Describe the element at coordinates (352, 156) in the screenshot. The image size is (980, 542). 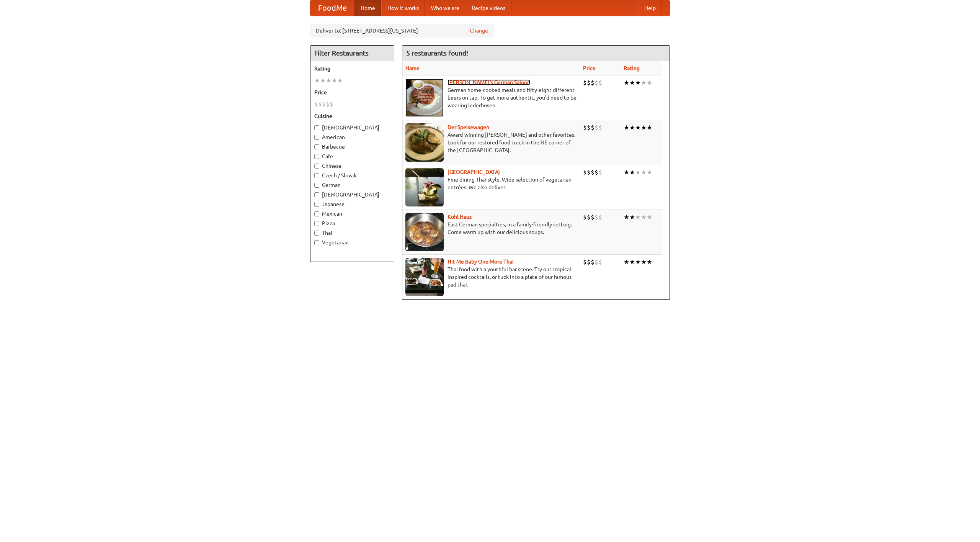
I see `label: Cafe` at that location.